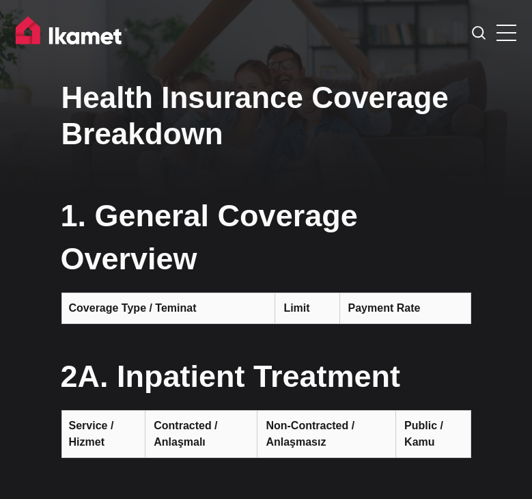 Image resolution: width=532 pixels, height=499 pixels. Describe the element at coordinates (168, 307) in the screenshot. I see `th: Coverage Type / Teminat` at that location.